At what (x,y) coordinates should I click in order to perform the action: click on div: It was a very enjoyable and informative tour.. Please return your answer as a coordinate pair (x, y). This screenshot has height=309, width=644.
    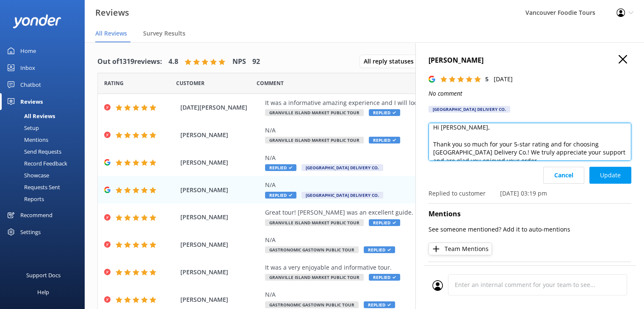
    Looking at the image, I should click on (419, 267).